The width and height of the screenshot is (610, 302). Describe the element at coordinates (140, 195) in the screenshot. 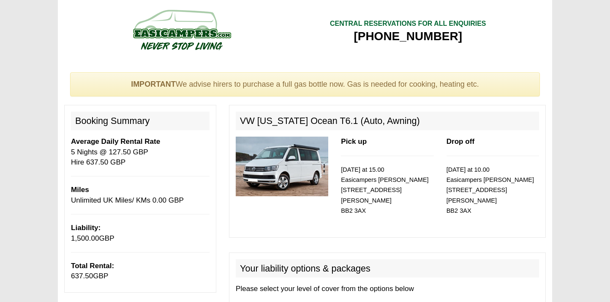

I see `p: Unlimited UK Miles/ KMs 0.00 GBP` at that location.